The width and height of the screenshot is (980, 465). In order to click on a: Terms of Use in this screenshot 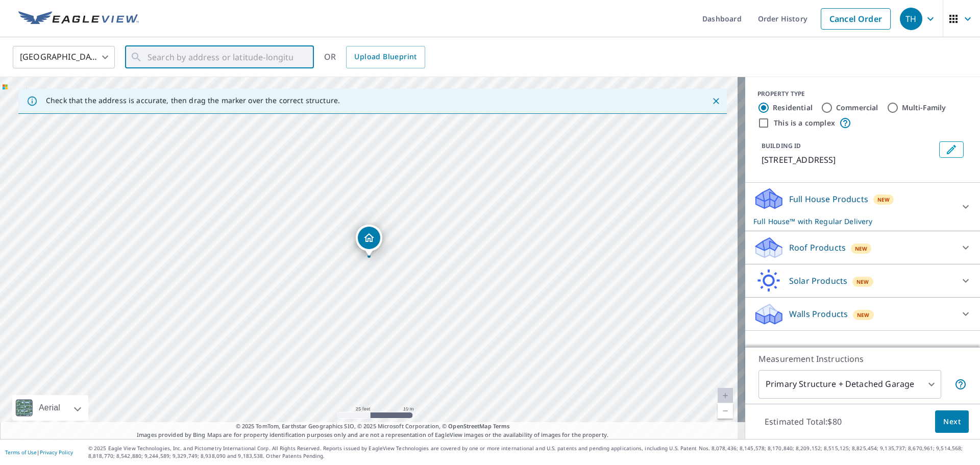, I will do `click(21, 452)`.